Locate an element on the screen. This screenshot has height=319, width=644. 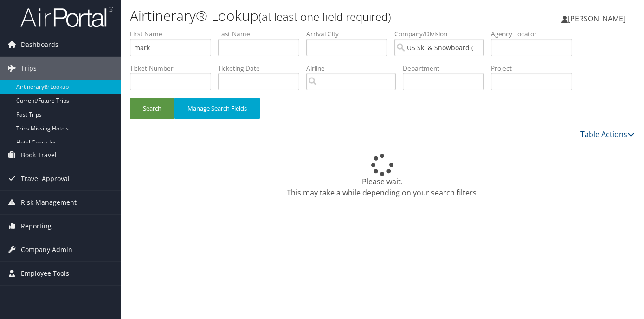
button: Search is located at coordinates (152, 108).